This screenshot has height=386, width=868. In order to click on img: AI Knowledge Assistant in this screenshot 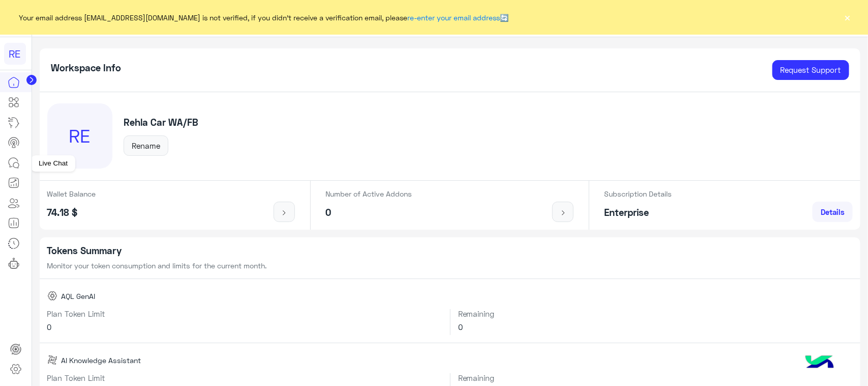, I will do `click(52, 359)`.